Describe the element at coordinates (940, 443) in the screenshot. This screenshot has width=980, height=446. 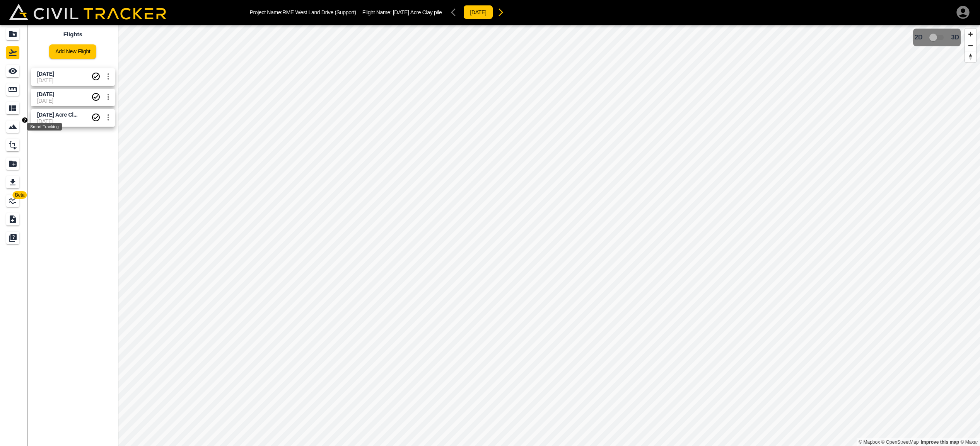
I see `a: Map feedback` at that location.